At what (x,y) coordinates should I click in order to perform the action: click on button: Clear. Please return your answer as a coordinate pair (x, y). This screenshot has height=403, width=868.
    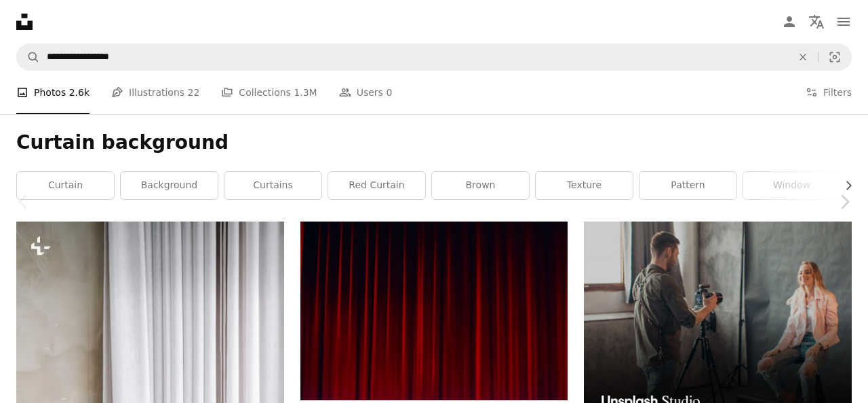
    Looking at the image, I should click on (804, 57).